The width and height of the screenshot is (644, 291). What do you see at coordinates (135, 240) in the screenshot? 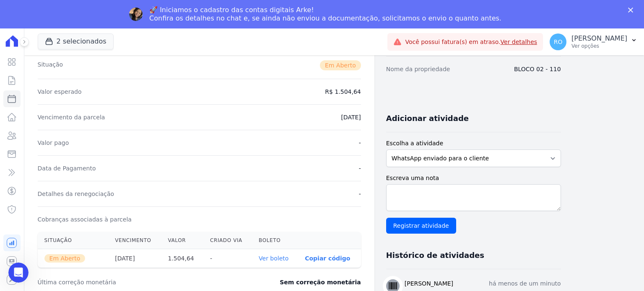
I see `th: Vencimento` at bounding box center [135, 240].